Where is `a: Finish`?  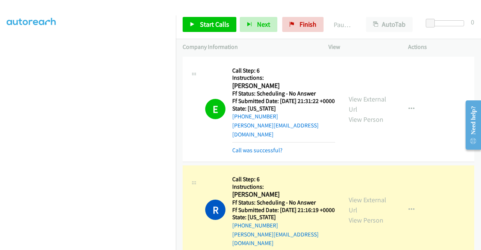 a: Finish is located at coordinates (303, 24).